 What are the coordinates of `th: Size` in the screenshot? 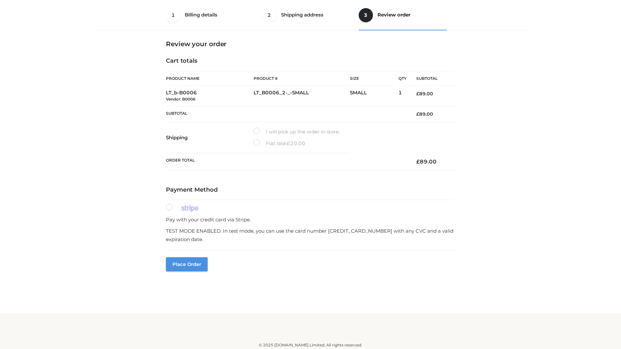 It's located at (373, 79).